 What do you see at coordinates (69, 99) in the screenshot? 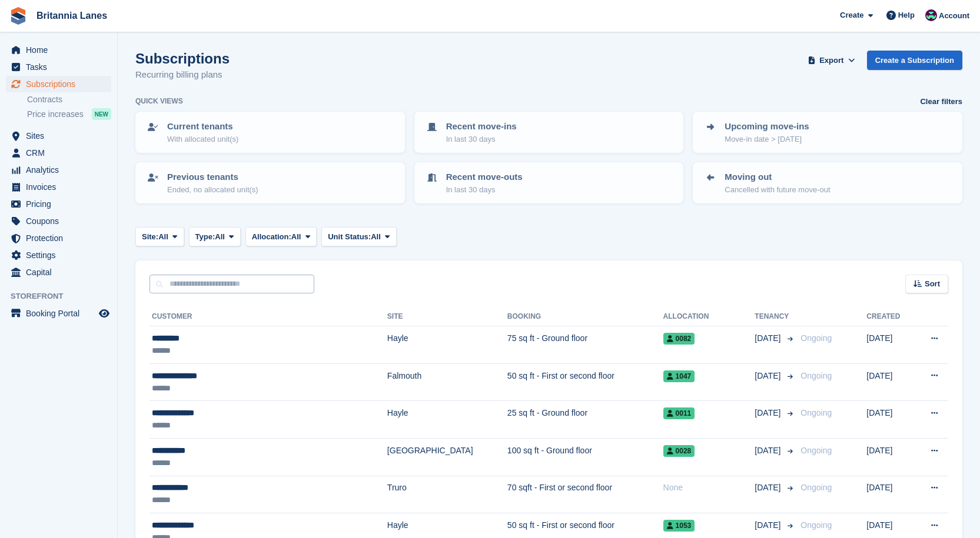
I see `a: Contracts` at bounding box center [69, 99].